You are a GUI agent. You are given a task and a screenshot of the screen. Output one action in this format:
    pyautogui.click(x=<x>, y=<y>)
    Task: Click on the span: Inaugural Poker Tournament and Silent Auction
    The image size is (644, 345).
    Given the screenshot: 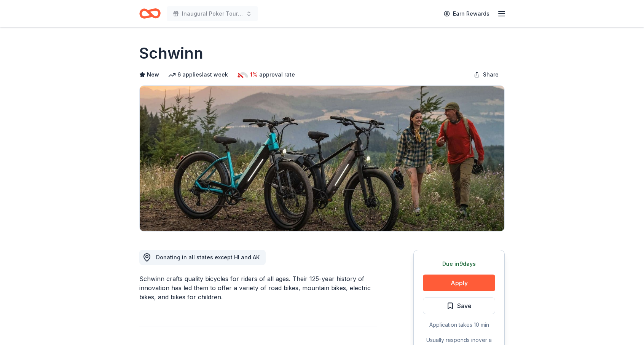 What is the action you would take?
    pyautogui.click(x=212, y=13)
    